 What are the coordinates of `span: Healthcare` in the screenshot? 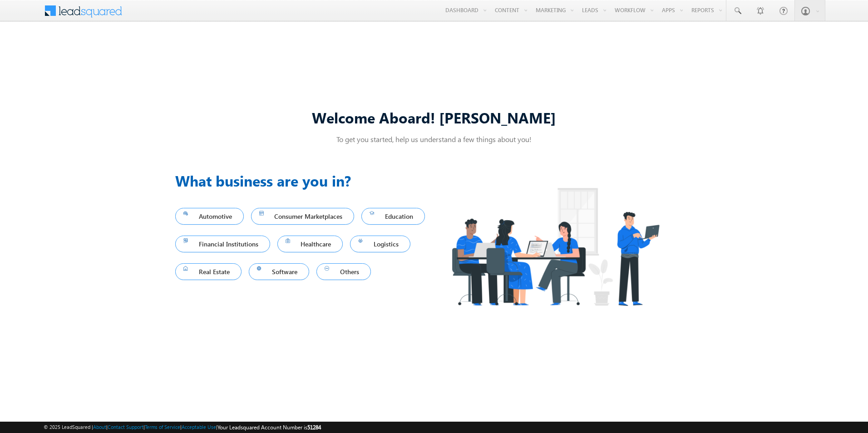 It's located at (310, 244).